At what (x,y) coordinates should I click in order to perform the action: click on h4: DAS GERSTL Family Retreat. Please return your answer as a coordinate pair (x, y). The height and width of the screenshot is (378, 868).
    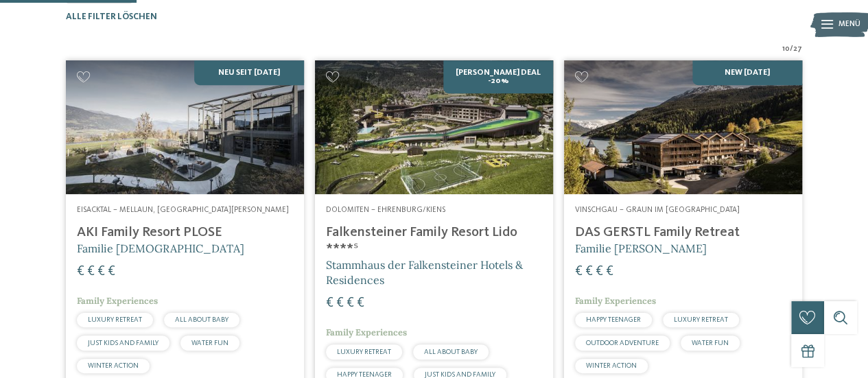
    Looking at the image, I should click on (683, 232).